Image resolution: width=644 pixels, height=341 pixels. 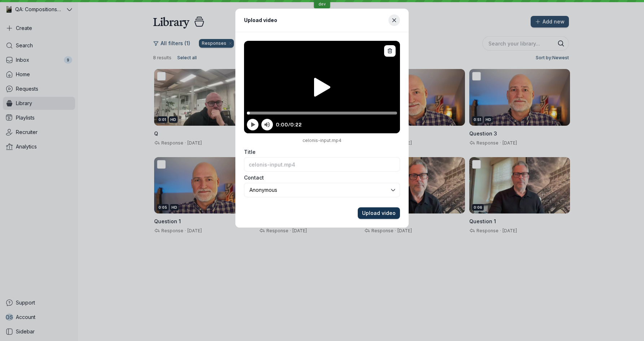 I want to click on h1: Upload video, so click(x=261, y=20).